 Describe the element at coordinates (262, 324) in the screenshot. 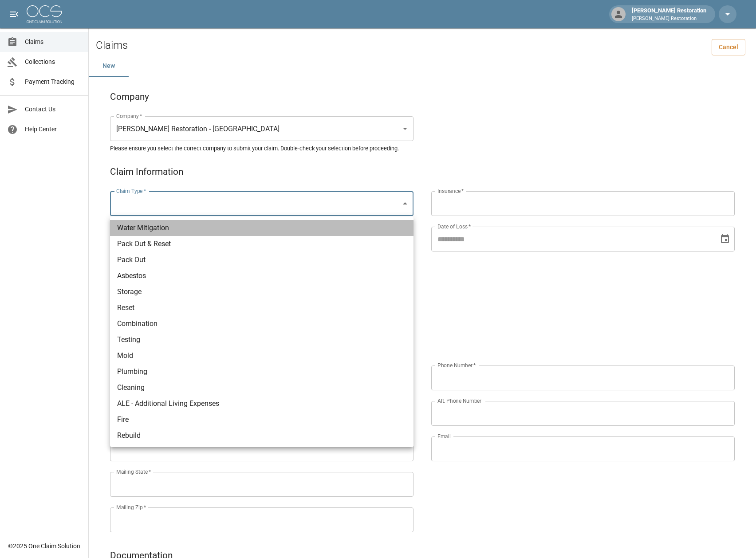

I see `li: Combination` at that location.